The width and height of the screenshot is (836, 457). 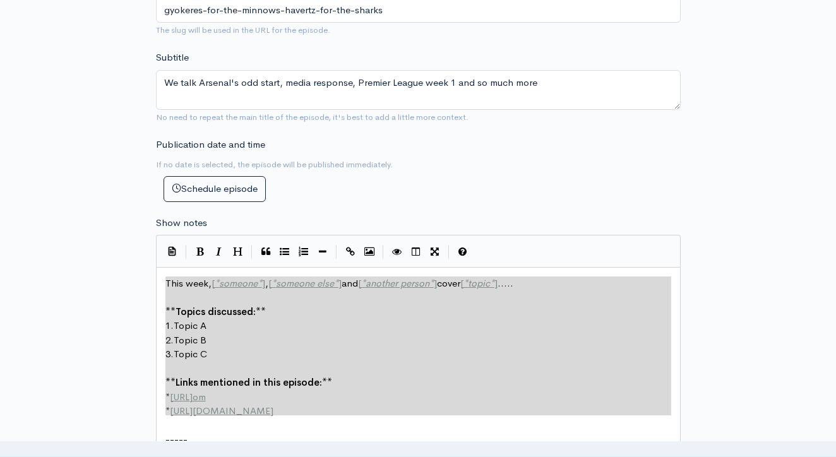 What do you see at coordinates (169, 340) in the screenshot?
I see `span: 2.` at bounding box center [169, 340].